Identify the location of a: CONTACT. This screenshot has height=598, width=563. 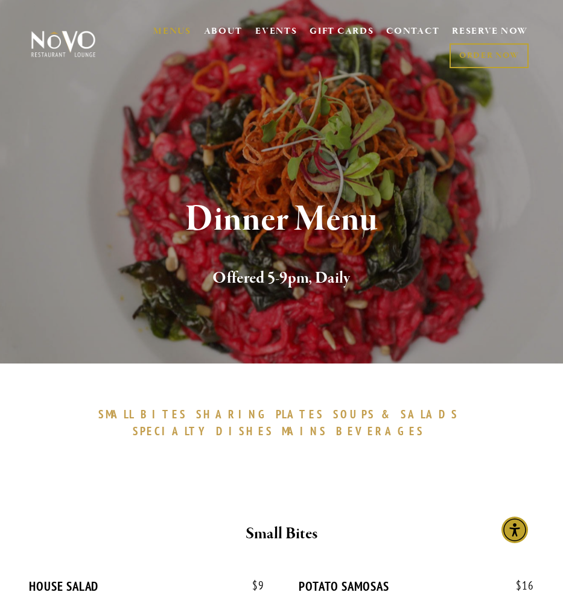
(413, 32).